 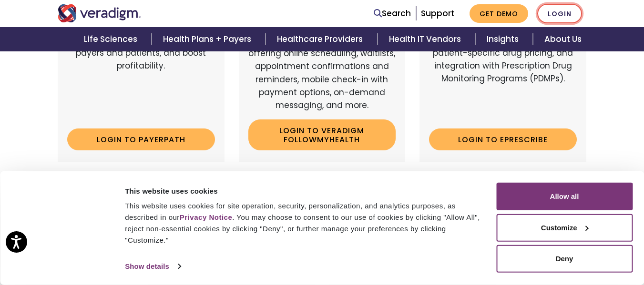 What do you see at coordinates (305, 191) in the screenshot?
I see `div: This website uses cookies` at bounding box center [305, 191].